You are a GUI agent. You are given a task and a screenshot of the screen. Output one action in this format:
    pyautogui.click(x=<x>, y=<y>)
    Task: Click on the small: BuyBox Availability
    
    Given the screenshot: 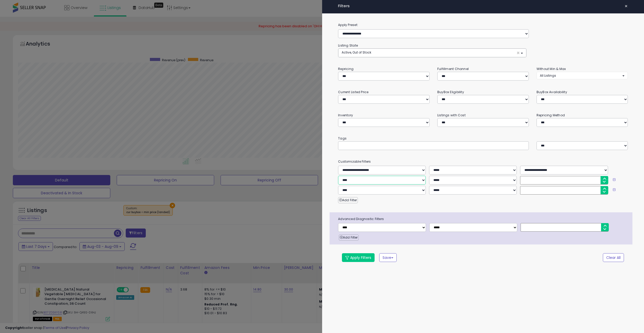 What is the action you would take?
    pyautogui.click(x=552, y=92)
    